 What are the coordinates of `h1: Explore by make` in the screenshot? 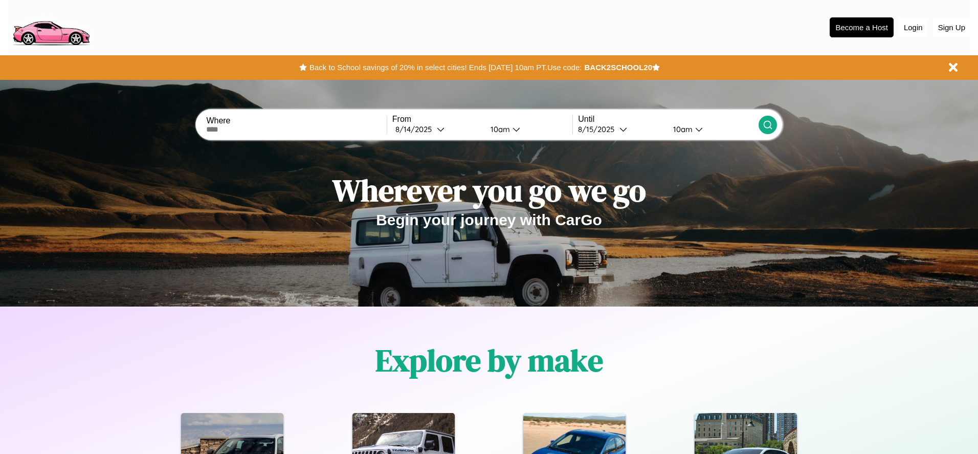 It's located at (489, 360).